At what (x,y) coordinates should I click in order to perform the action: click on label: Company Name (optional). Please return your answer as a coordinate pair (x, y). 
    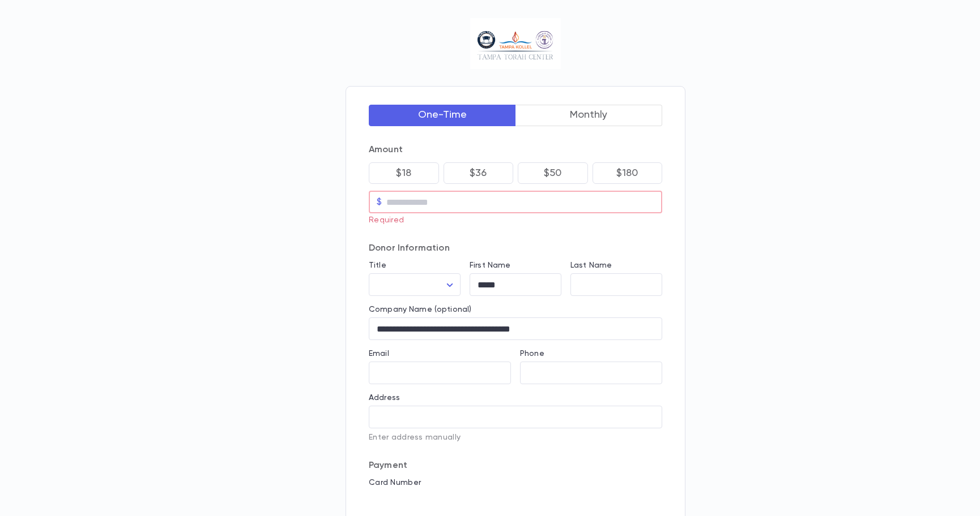
    Looking at the image, I should click on (420, 310).